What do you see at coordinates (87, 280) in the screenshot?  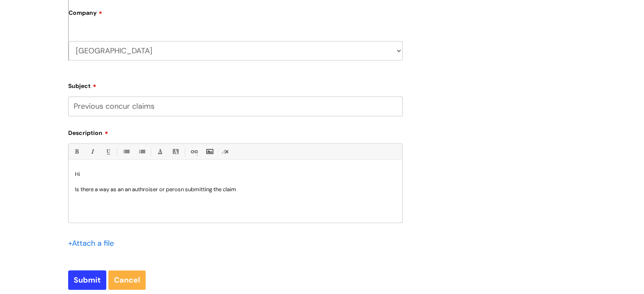 I see `input: Submit` at bounding box center [87, 280].